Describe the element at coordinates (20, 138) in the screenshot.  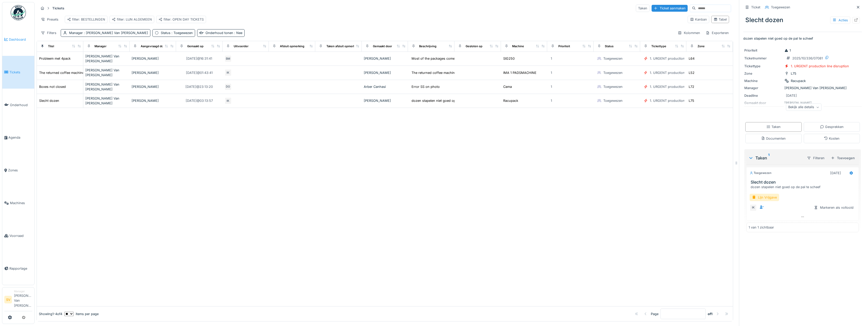
I see `span: Agenda` at that location.